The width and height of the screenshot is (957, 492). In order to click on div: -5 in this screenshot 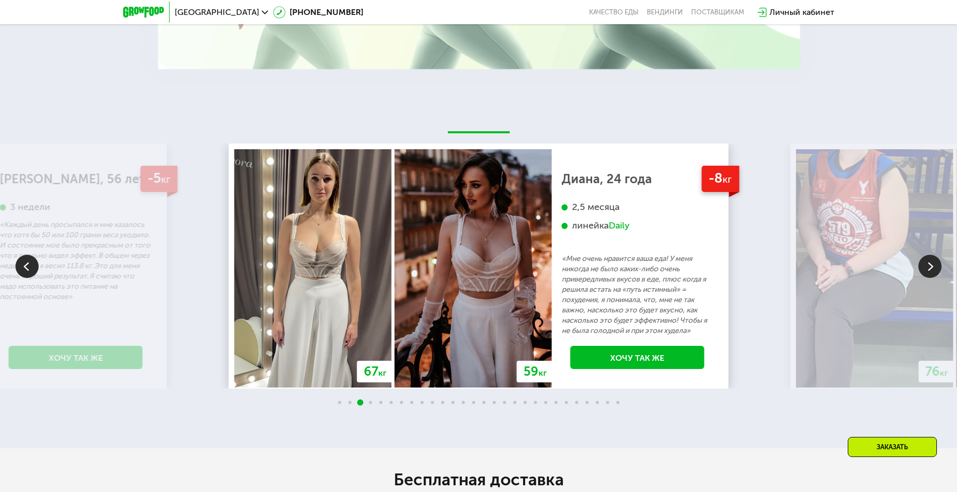, I will do `click(159, 179)`.